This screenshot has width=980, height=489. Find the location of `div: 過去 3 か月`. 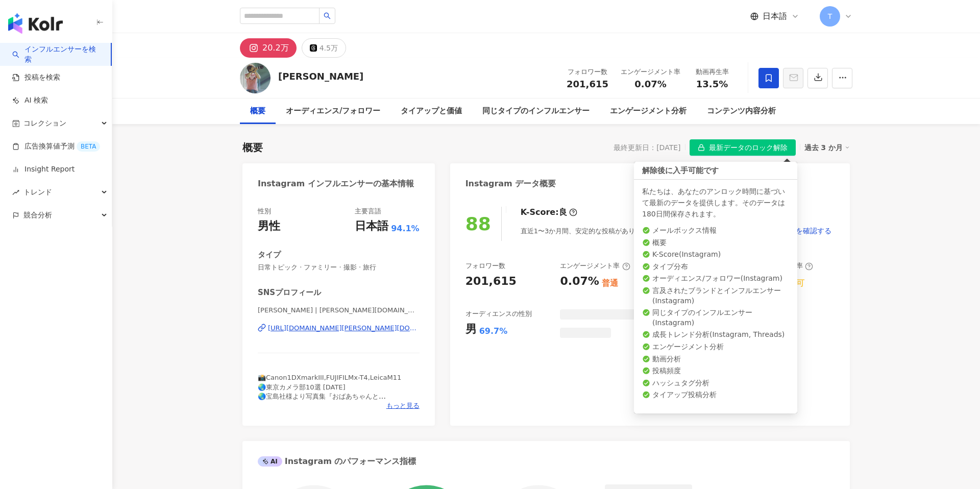

div: 過去 3 か月 is located at coordinates (827, 147).